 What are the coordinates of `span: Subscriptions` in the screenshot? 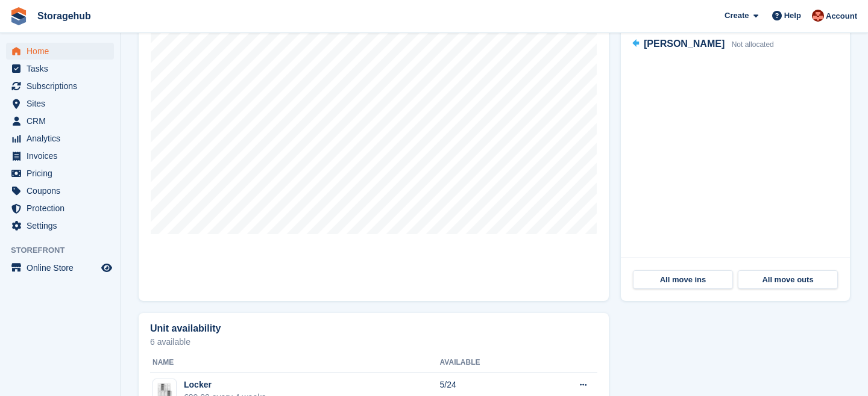 It's located at (62, 86).